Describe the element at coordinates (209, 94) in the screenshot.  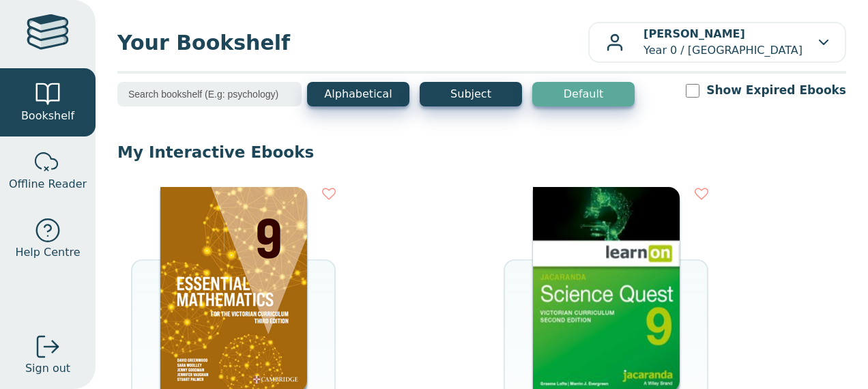
I see `input: Search bookshelf (E.g: psychology)` at that location.